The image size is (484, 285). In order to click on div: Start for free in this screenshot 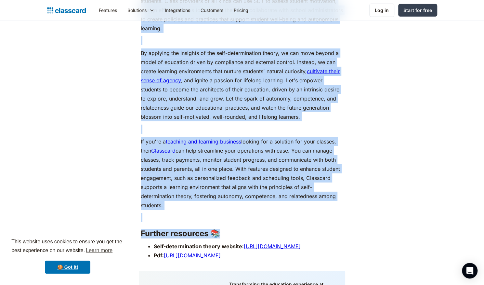, I will do `click(418, 10)`.